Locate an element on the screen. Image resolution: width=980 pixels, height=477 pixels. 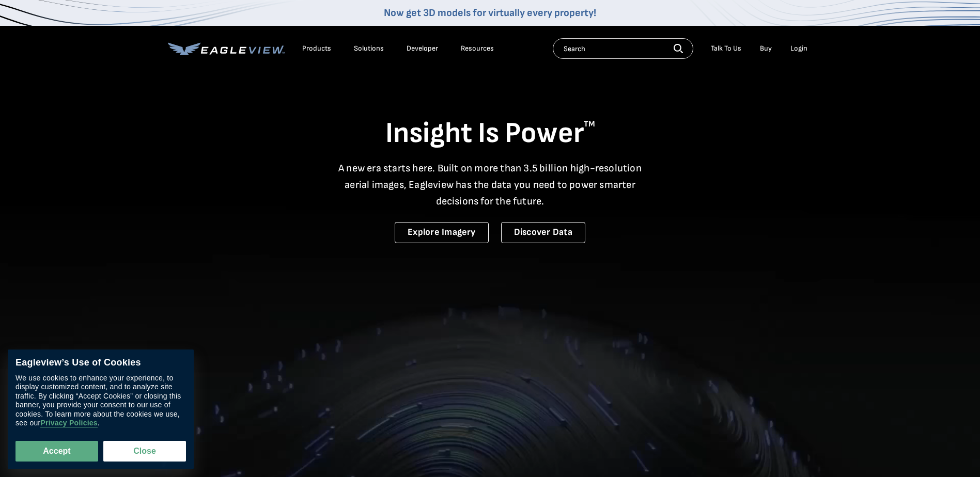
div: Eagleview’s Use of Cookies is located at coordinates (101, 363).